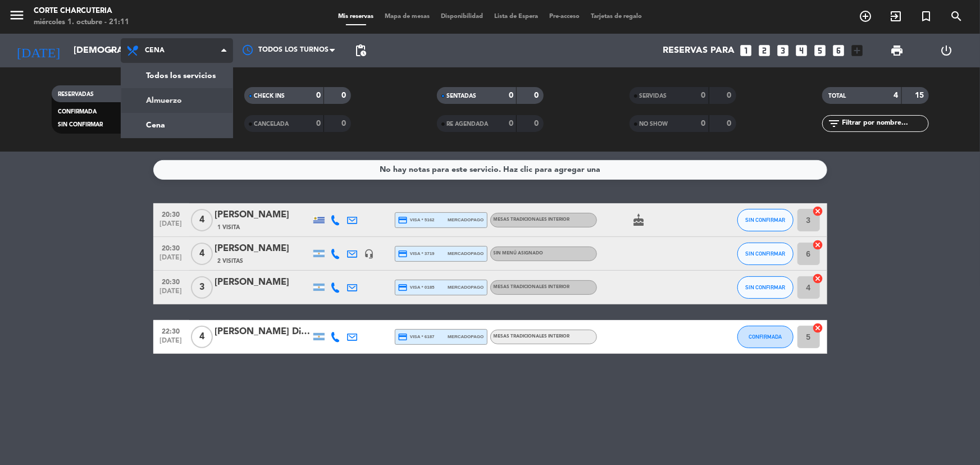  I want to click on div: miércoles 1. octubre - 21:11, so click(81, 23).